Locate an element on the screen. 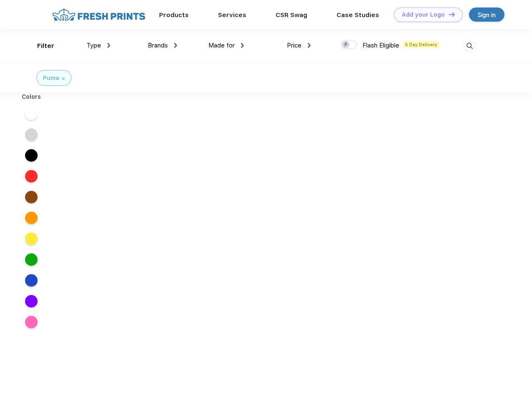  img: filter_cancel.svg is located at coordinates (63, 78).